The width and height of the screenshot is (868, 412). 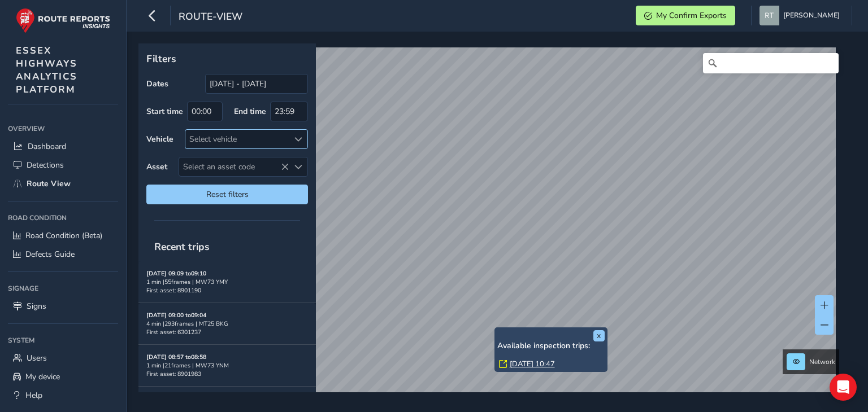 I want to click on button: x, so click(x=599, y=336).